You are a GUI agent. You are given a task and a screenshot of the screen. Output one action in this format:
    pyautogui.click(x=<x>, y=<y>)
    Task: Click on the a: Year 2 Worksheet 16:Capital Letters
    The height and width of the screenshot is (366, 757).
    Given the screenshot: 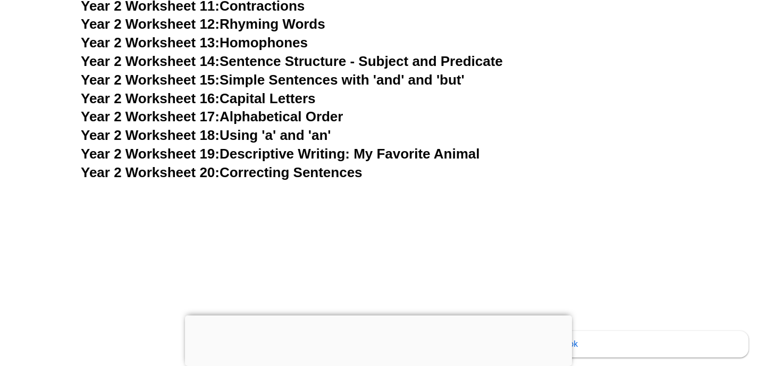 What is the action you would take?
    pyautogui.click(x=198, y=98)
    